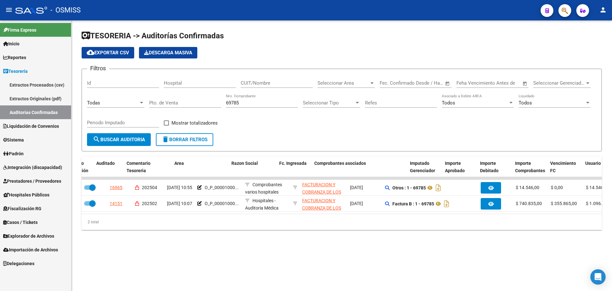 The image size is (612, 291). Describe the element at coordinates (185, 139) in the screenshot. I see `button: Borrar Filtros` at that location.